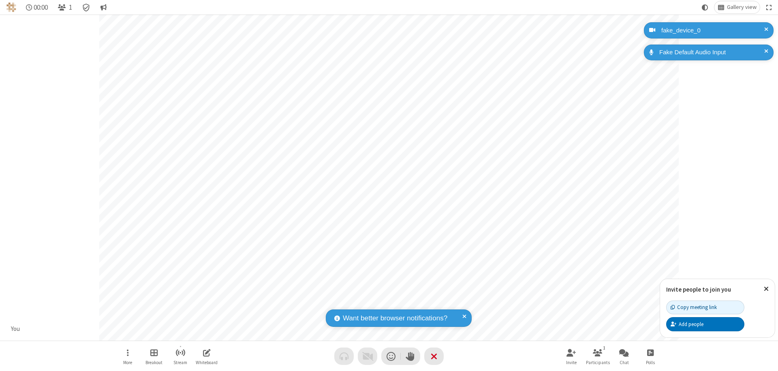 This screenshot has width=778, height=371. I want to click on button: Close popover, so click(767, 289).